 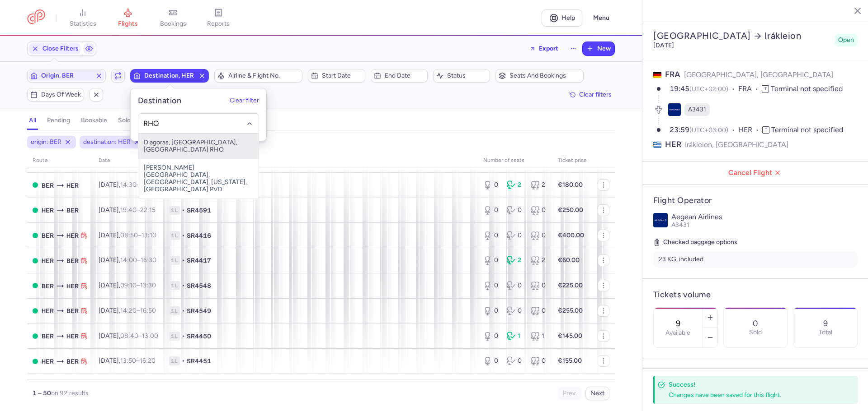 I want to click on button: Close Filters, so click(x=54, y=49).